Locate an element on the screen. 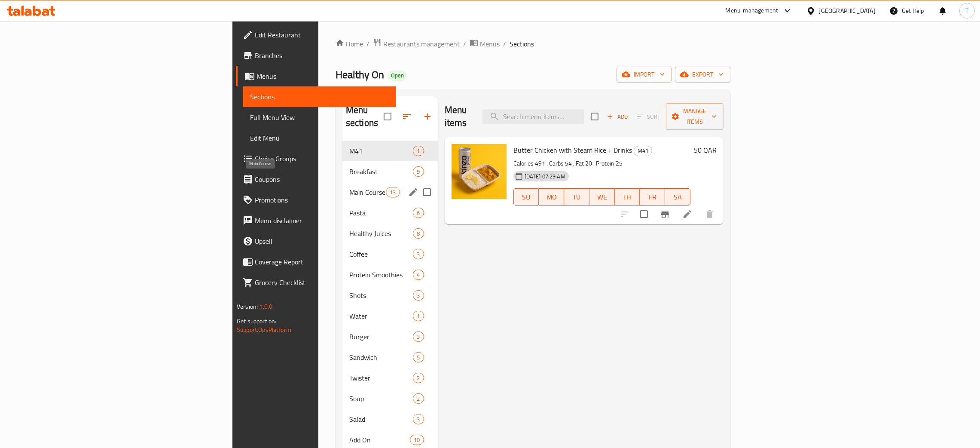 The image size is (980, 448). span: MO is located at coordinates (551, 197).